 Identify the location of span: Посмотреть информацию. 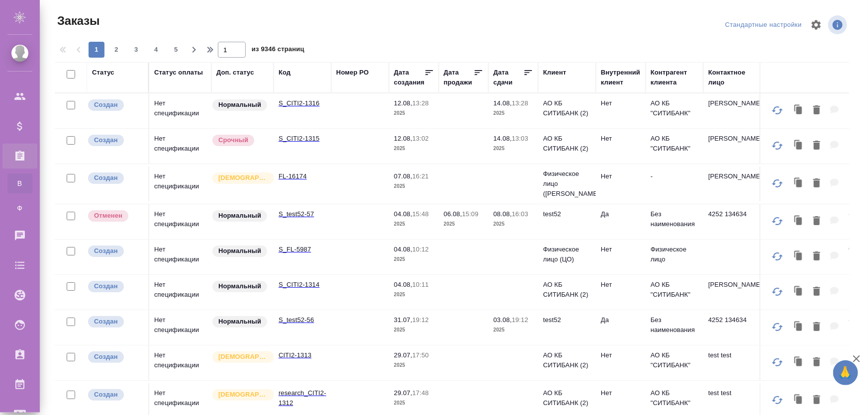
(838, 25).